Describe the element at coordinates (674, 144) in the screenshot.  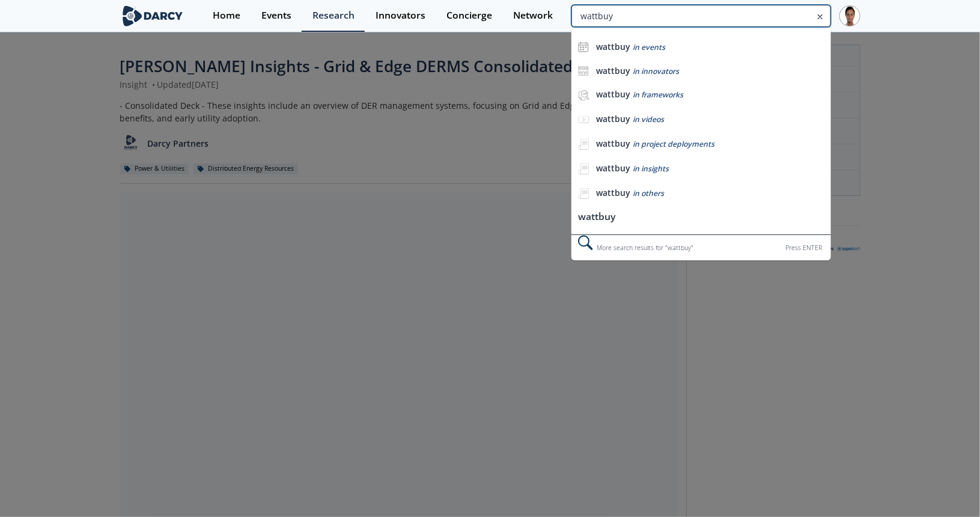
I see `span: in project deployments` at that location.